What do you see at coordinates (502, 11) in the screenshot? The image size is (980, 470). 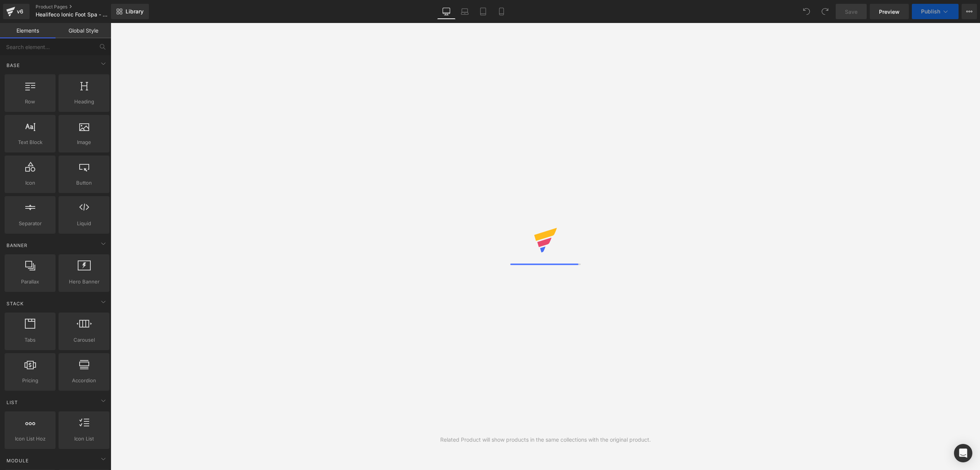 I see `a: Mobile` at bounding box center [502, 11].